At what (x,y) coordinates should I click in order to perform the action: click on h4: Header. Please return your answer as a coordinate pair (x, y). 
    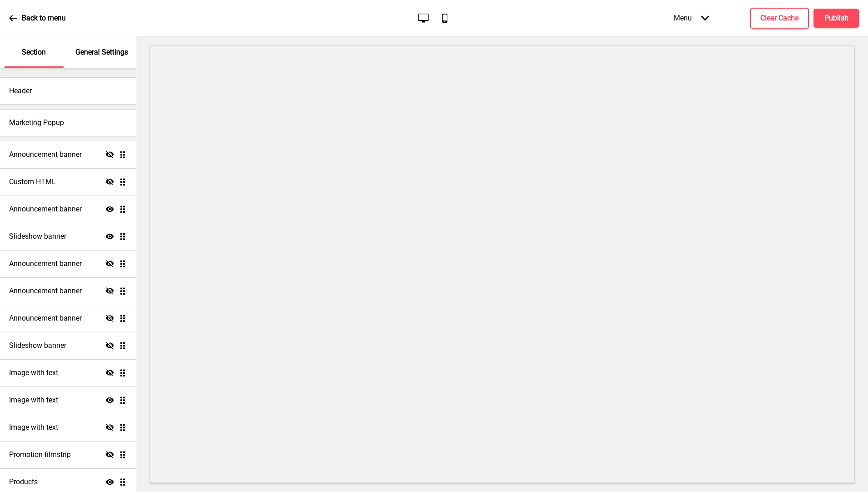
    Looking at the image, I should click on (21, 91).